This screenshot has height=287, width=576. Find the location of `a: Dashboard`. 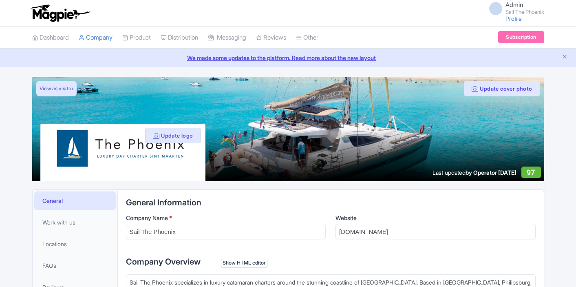

a: Dashboard is located at coordinates (51, 38).